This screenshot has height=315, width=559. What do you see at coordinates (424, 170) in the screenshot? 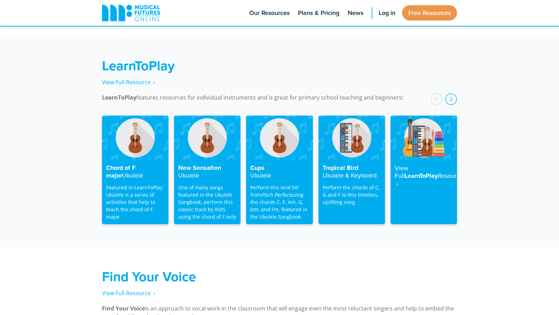
I see `a: View FullLearnToPlayResource ‎ ›` at bounding box center [424, 170].